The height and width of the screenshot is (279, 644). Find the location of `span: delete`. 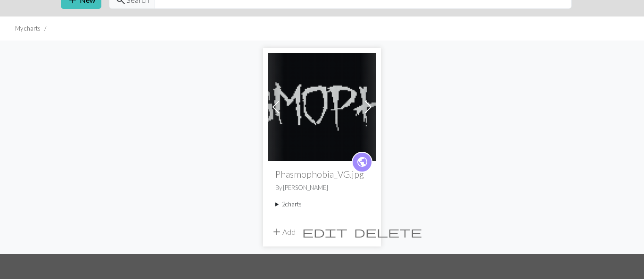

span: delete is located at coordinates (388, 232).